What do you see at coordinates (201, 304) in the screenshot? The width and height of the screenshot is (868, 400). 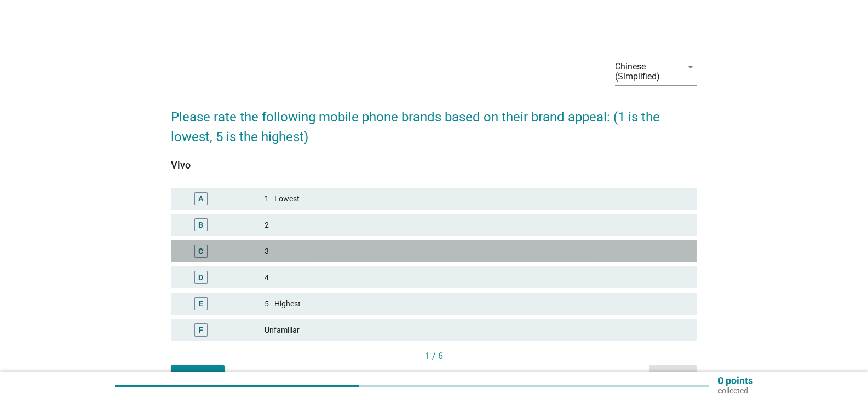 I see `font: E` at bounding box center [201, 304].